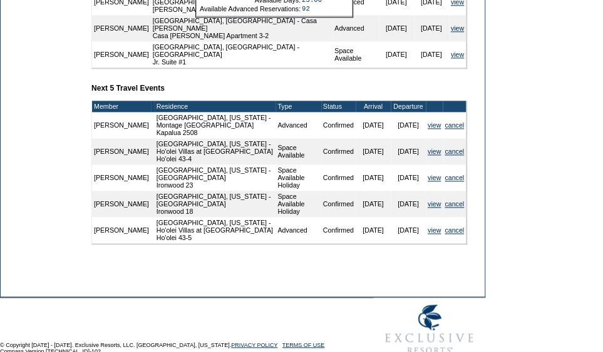 The width and height of the screenshot is (603, 352). What do you see at coordinates (215, 106) in the screenshot?
I see `td: Residence` at bounding box center [215, 106].